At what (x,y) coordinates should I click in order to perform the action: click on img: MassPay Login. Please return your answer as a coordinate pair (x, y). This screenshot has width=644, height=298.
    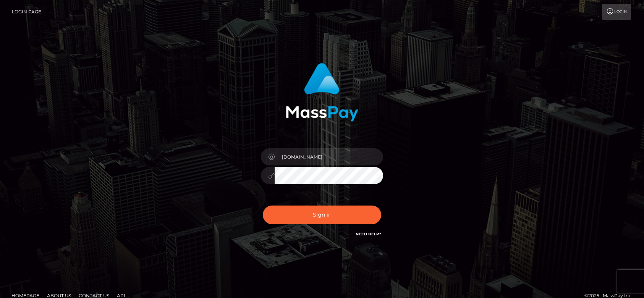
    Looking at the image, I should click on (322, 92).